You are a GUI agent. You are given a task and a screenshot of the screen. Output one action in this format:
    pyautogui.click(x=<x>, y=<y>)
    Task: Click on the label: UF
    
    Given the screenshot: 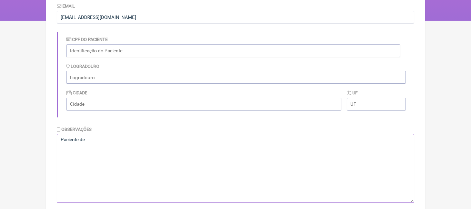 What is the action you would take?
    pyautogui.click(x=352, y=93)
    